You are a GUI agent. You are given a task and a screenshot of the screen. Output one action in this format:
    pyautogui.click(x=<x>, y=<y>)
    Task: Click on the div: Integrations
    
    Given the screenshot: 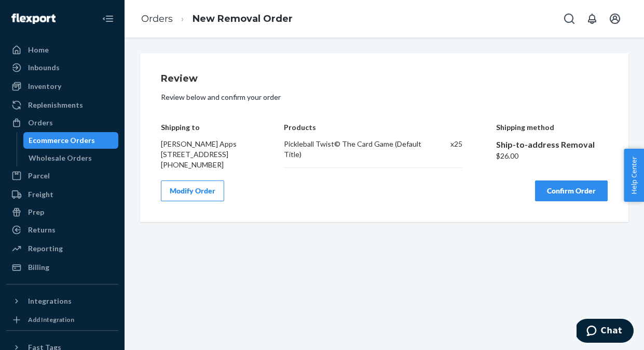 What is the action you would take?
    pyautogui.click(x=50, y=301)
    